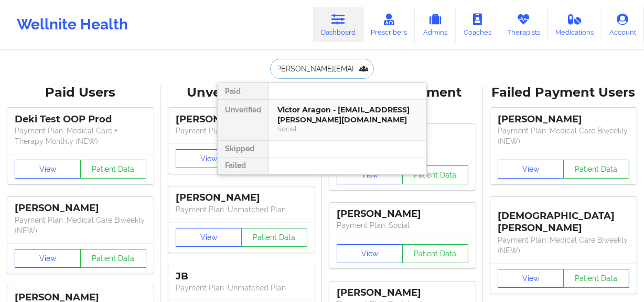 The width and height of the screenshot is (644, 302). Describe the element at coordinates (81, 136) in the screenshot. I see `p: Payment Plan : Medical Care + Therapy Monthly (NEW)` at that location.